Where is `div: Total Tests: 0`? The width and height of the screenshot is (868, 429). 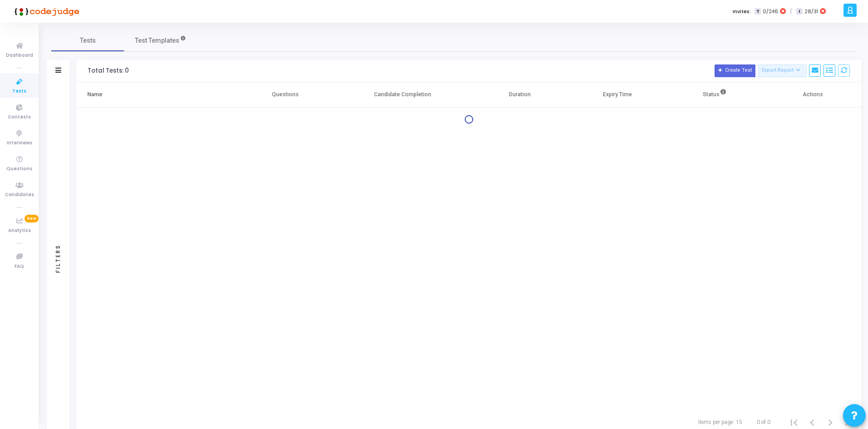 div: Total Tests: 0 is located at coordinates (108, 71).